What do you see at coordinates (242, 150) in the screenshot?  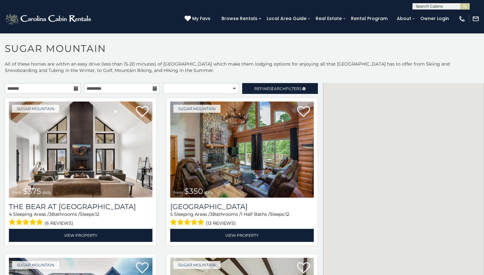 I see `img: 1714398141_thumbnail.jpeg` at bounding box center [242, 150].